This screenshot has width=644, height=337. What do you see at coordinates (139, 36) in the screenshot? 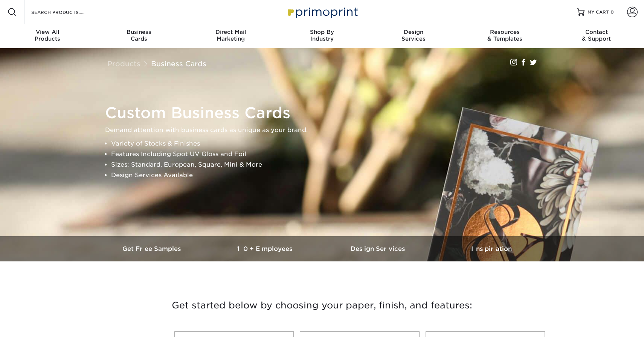
I see `a: BusinessCards` at bounding box center [139, 36].